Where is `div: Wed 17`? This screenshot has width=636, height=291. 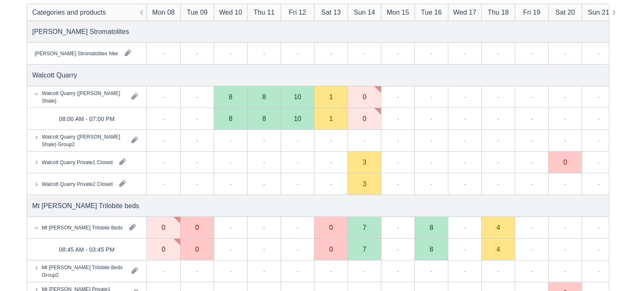 div: Wed 17 is located at coordinates (464, 12).